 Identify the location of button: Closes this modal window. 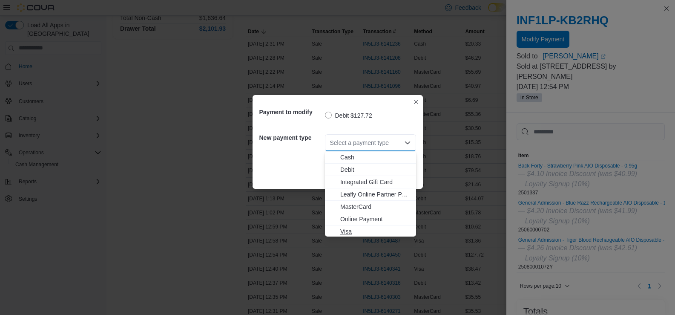
(416, 102).